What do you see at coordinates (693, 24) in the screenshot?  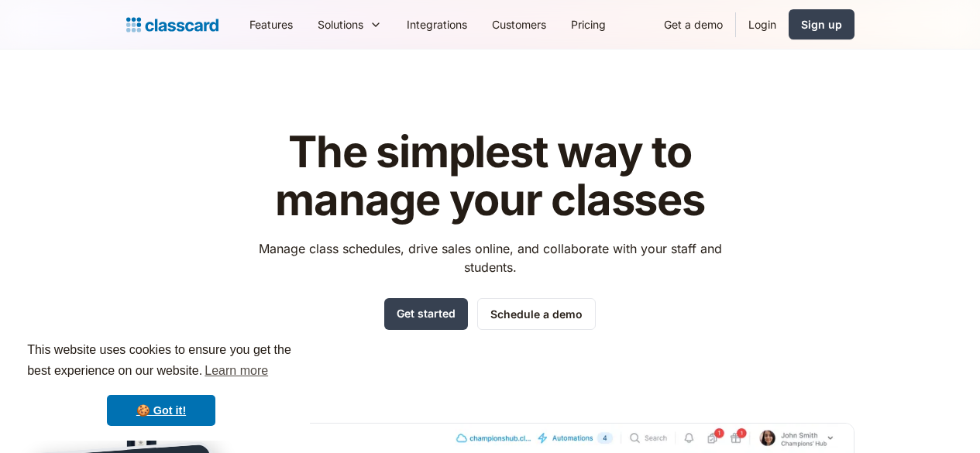 I see `a: Get a demo` at bounding box center [693, 24].